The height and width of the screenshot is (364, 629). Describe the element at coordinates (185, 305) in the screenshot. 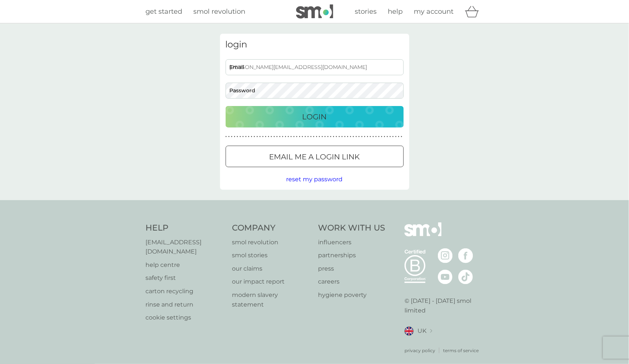

I see `a: rinse and return` at that location.